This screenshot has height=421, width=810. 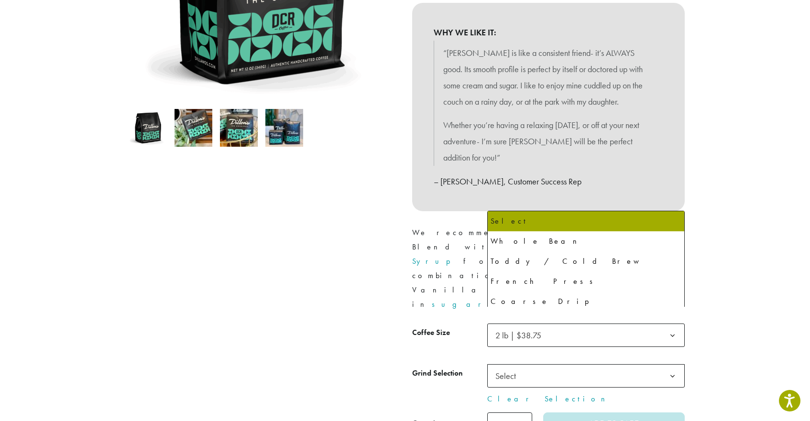 What do you see at coordinates (450, 333) in the screenshot?
I see `label: Coffee Size` at bounding box center [450, 333].